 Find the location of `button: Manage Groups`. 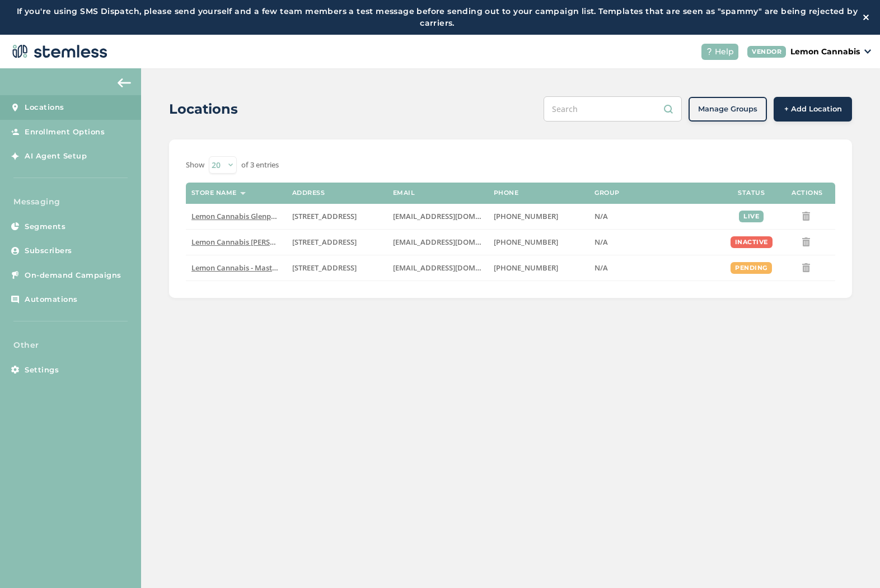

button: Manage Groups is located at coordinates (728, 109).